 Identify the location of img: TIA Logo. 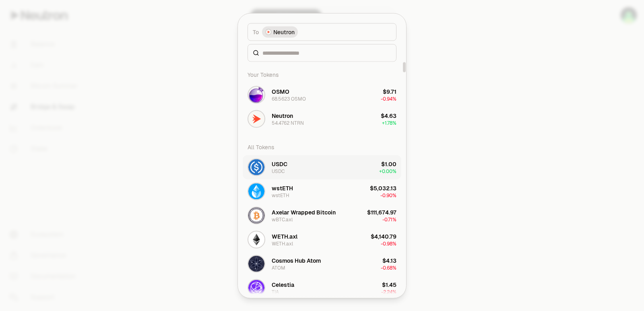
(256, 287).